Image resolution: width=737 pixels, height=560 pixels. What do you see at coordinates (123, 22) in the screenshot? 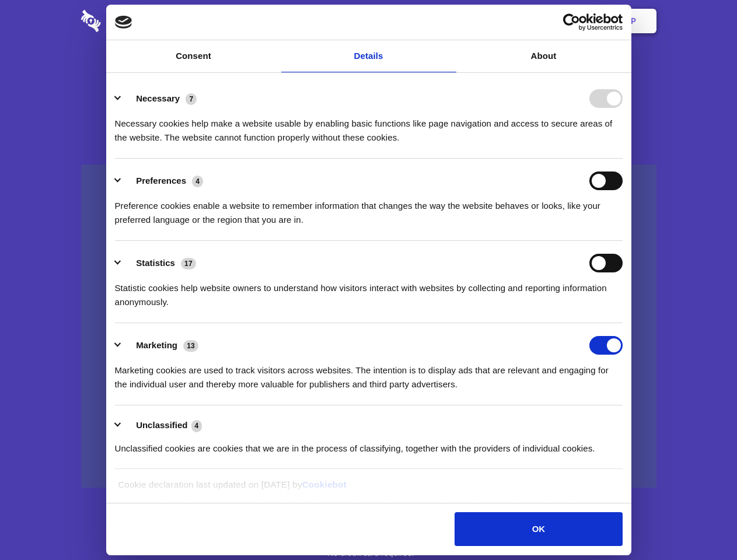
I see `img: logo` at bounding box center [123, 22].